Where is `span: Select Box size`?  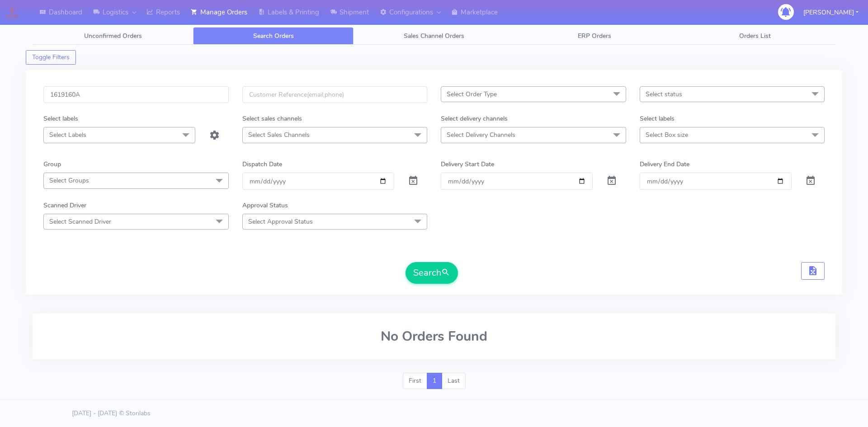
span: Select Box size is located at coordinates (666, 135).